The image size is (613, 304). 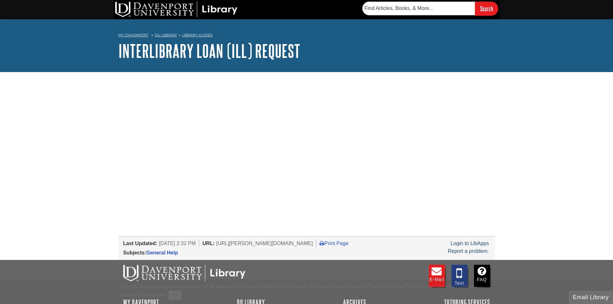 I want to click on a: Report a problem., so click(x=469, y=251).